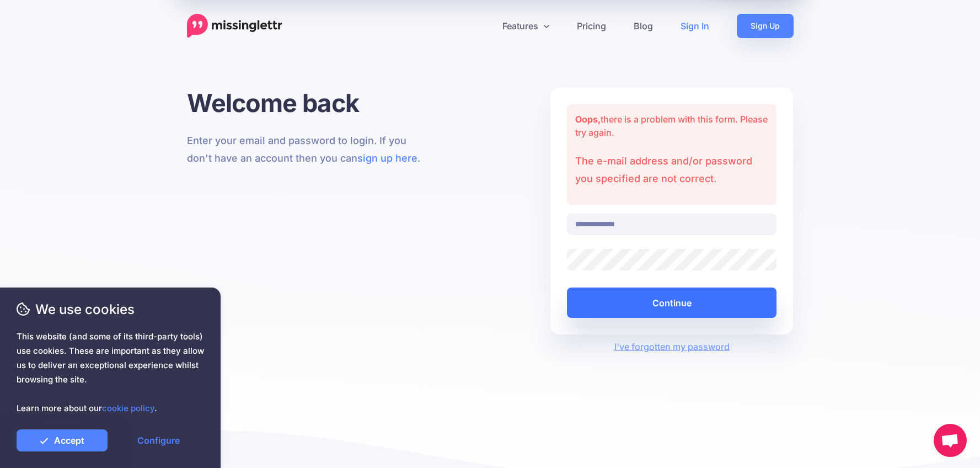 The height and width of the screenshot is (468, 980). Describe the element at coordinates (672, 154) in the screenshot. I see `div: there is a problem with this form. Please try again.` at that location.